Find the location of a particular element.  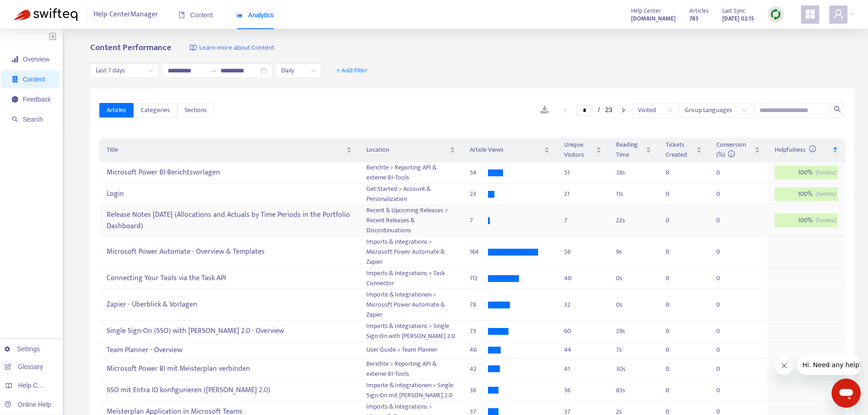

td: Get Started > Account & Personalization is located at coordinates (411, 194).